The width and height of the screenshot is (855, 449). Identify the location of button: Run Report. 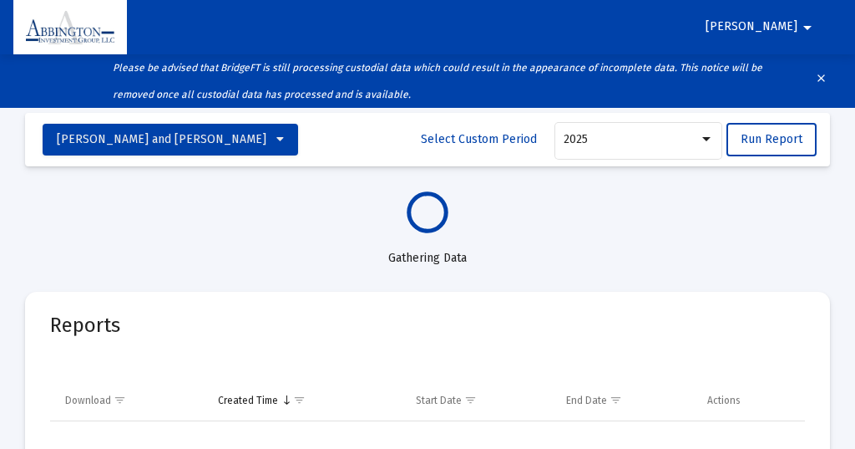
(772, 140).